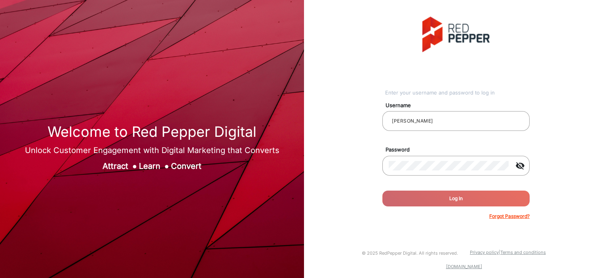 The width and height of the screenshot is (608, 278). Describe the element at coordinates (456, 34) in the screenshot. I see `img: vmg-logo` at that location.